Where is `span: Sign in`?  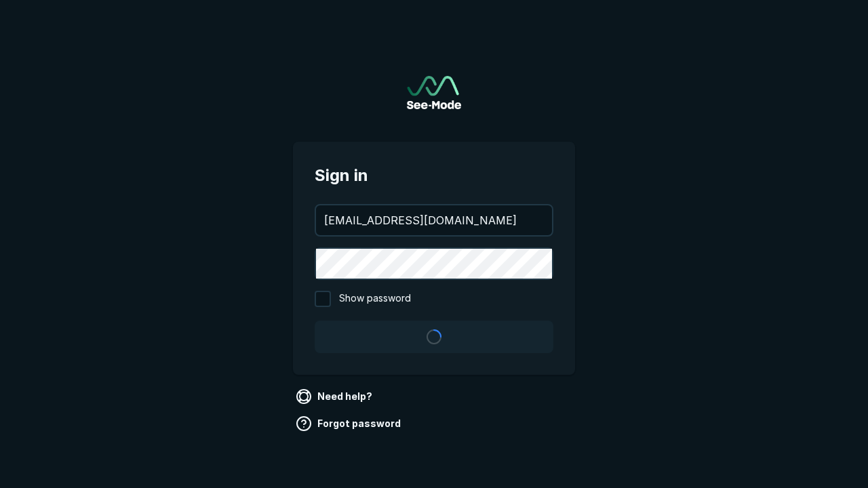
span: Sign in is located at coordinates (434, 175).